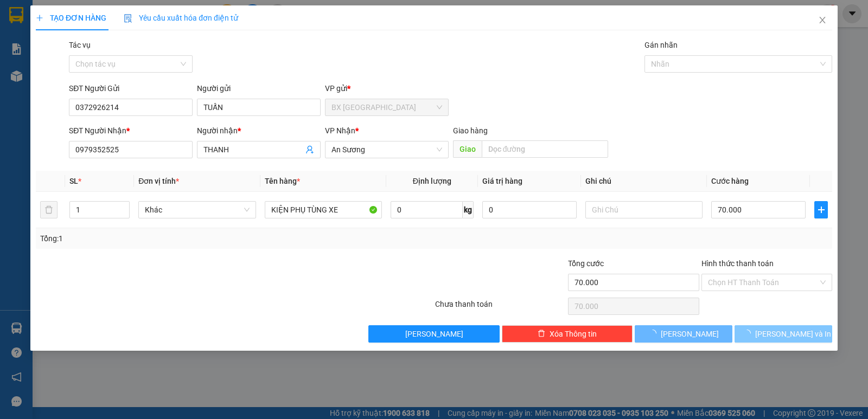 The image size is (868, 419). Describe the element at coordinates (502, 181) in the screenshot. I see `span: Giá trị hàng` at that location.